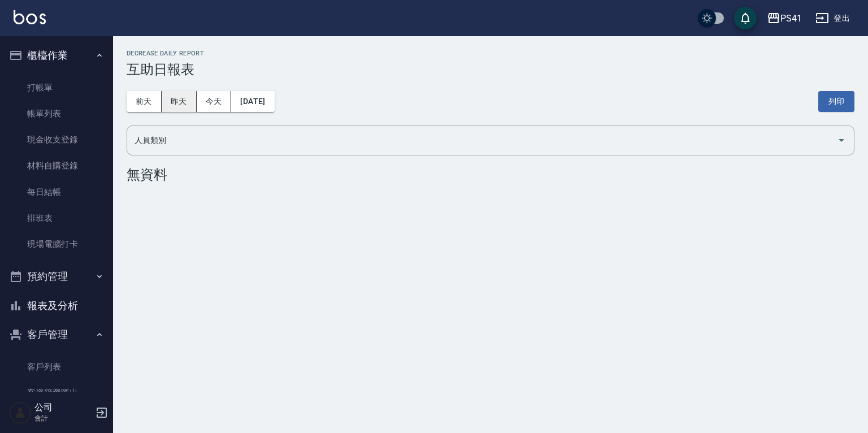  Describe the element at coordinates (214, 101) in the screenshot. I see `button: 今天` at that location.